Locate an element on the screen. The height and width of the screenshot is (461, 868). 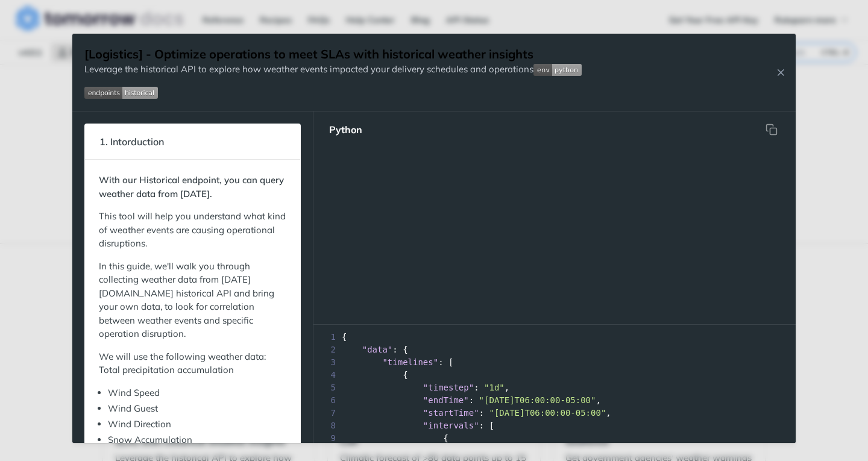
span: 4 is located at coordinates (326, 375).